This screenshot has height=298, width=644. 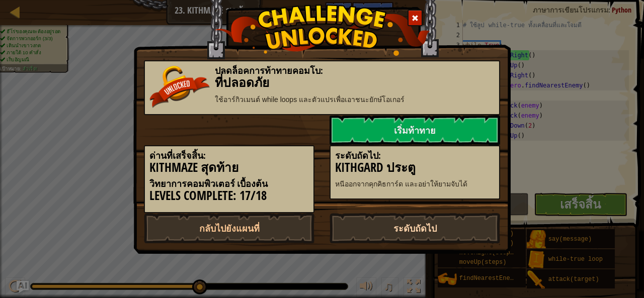 I want to click on h5: วิทยาการคอมพิวเตอร์ เบื้องต้น, so click(x=229, y=184).